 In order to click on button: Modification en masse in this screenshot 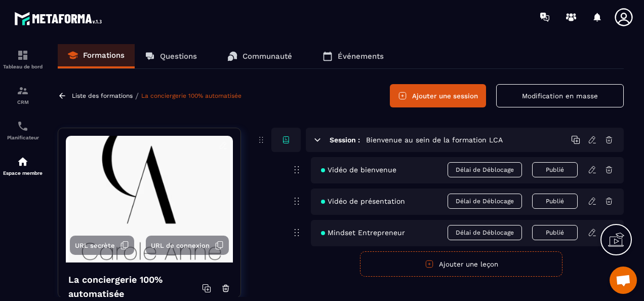, I will do `click(560, 96)`.